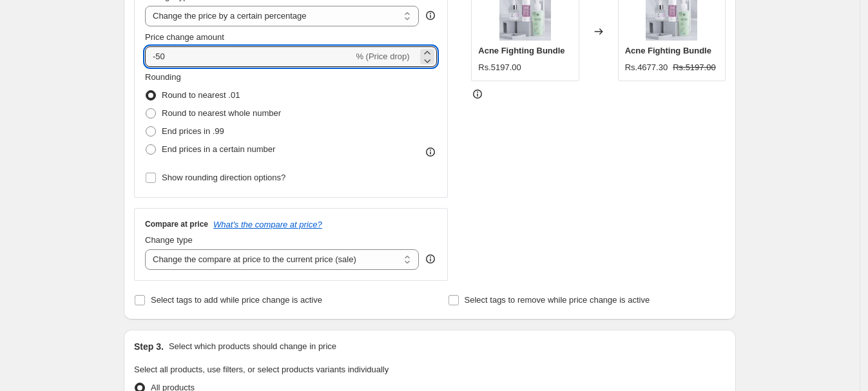  What do you see at coordinates (169, 240) in the screenshot?
I see `span: Change type` at bounding box center [169, 240].